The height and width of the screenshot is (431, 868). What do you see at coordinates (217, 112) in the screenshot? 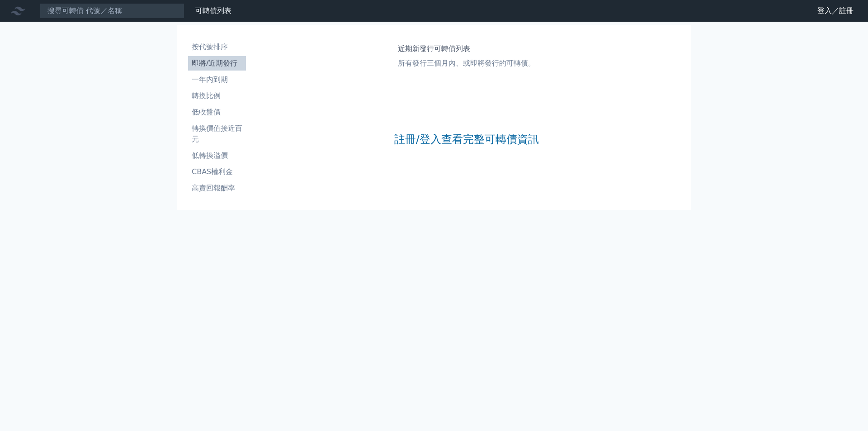
I see `a: 低收盤價` at bounding box center [217, 112].